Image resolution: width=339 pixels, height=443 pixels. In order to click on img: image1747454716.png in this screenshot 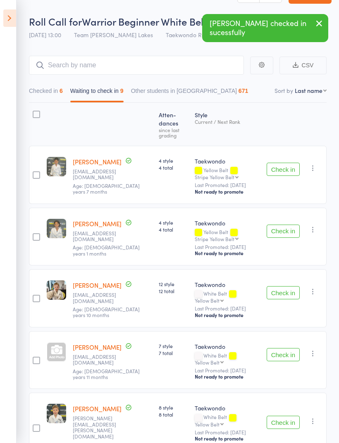, I will do `click(56, 290)`.